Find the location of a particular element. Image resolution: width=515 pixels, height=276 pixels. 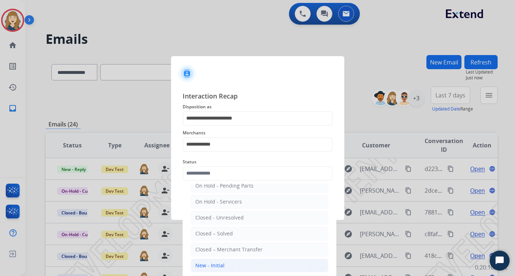

span: Merchants is located at coordinates (258, 133).